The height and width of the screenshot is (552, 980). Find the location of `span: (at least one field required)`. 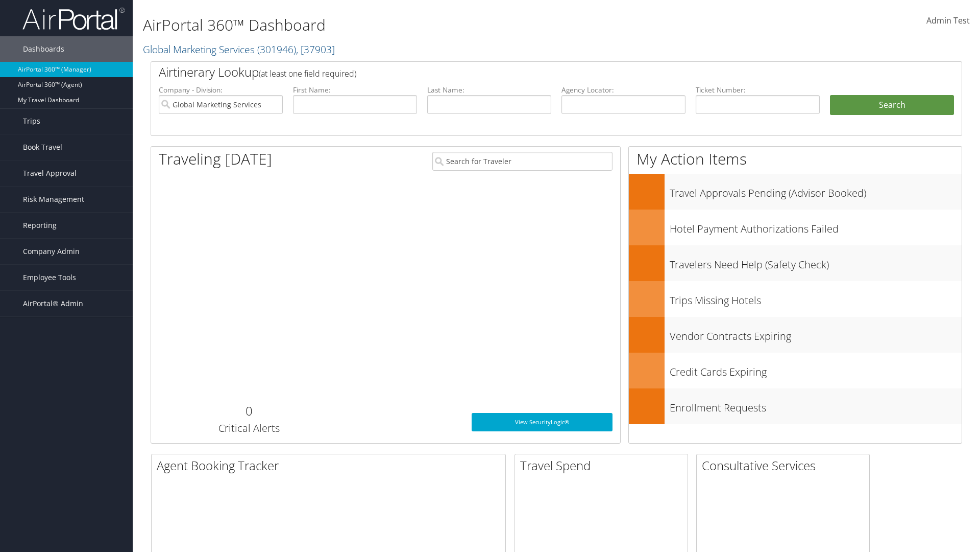

span: (at least one field required) is located at coordinates (308, 73).